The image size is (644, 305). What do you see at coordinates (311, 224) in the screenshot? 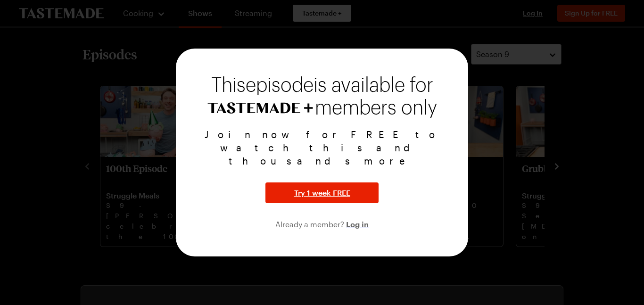
I see `span: Already a member?` at bounding box center [311, 224].